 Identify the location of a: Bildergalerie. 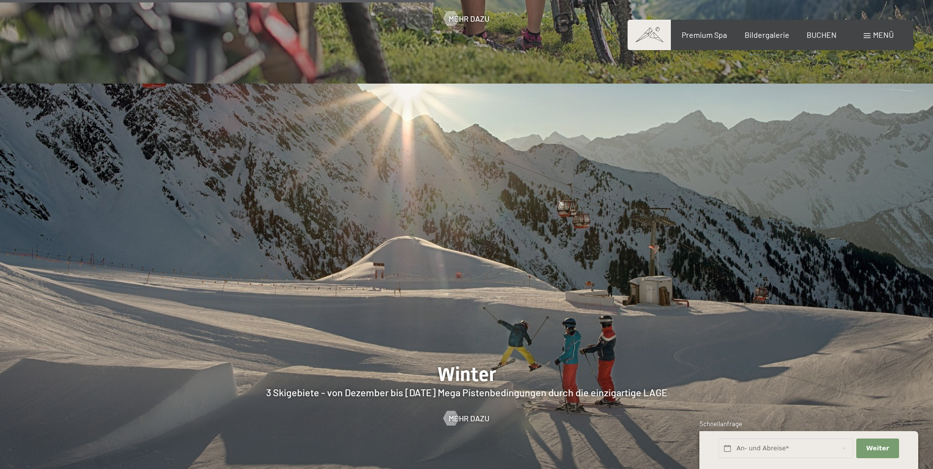
(767, 34).